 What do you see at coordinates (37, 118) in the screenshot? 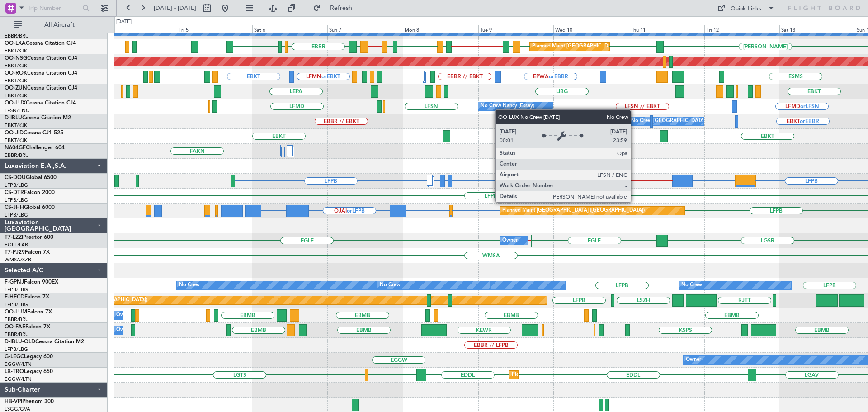
I see `a: D-IBLUCessna Citation M2` at bounding box center [37, 118].